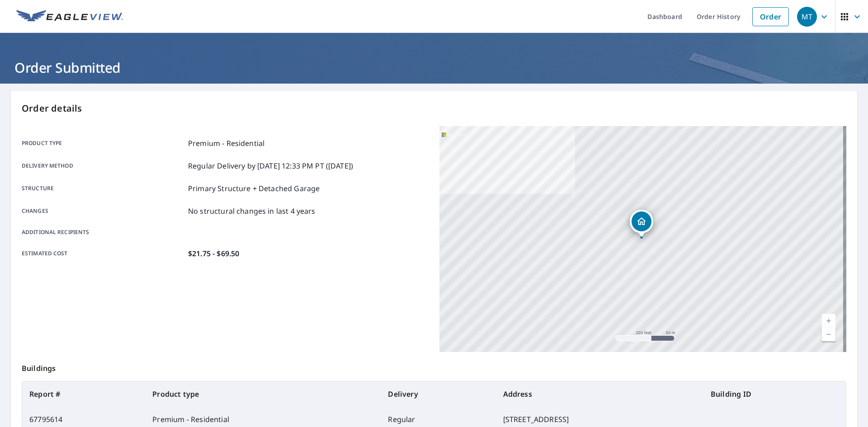  Describe the element at coordinates (69, 17) in the screenshot. I see `img: EV Logo` at that location.